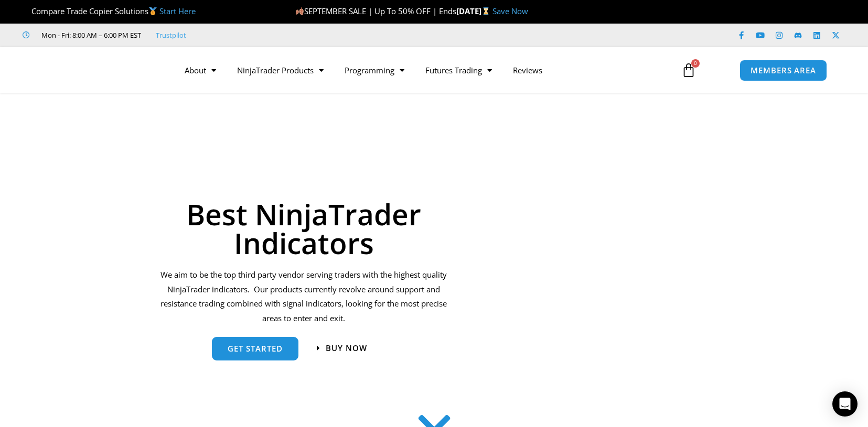  What do you see at coordinates (844, 404) in the screenshot?
I see `div: Open Intercom Messenger` at bounding box center [844, 404].